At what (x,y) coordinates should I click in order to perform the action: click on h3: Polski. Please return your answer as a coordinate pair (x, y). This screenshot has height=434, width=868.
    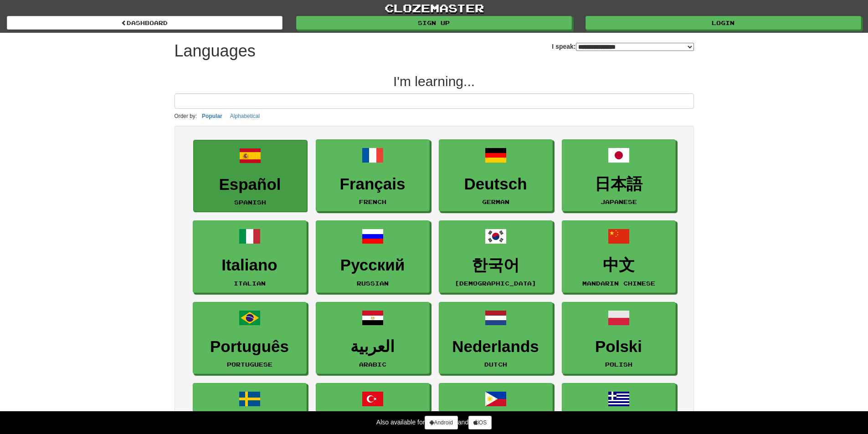
    Looking at the image, I should click on (619, 347).